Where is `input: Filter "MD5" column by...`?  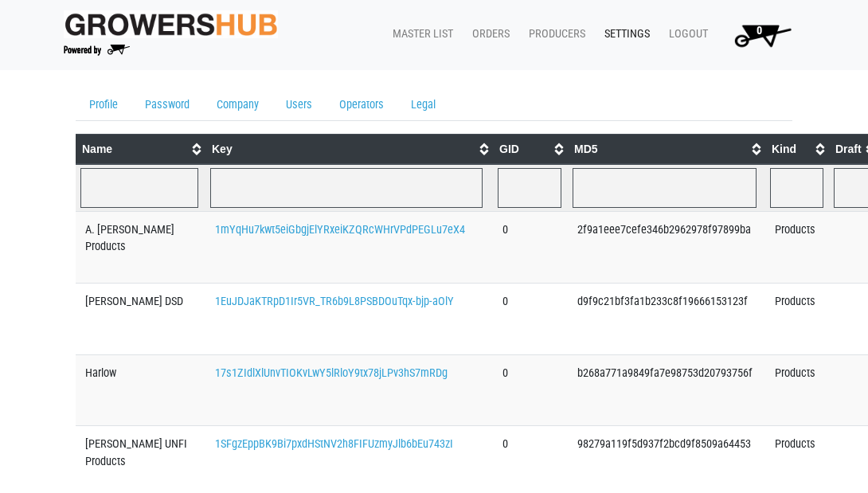
input: Filter "MD5" column by... is located at coordinates (664, 188).